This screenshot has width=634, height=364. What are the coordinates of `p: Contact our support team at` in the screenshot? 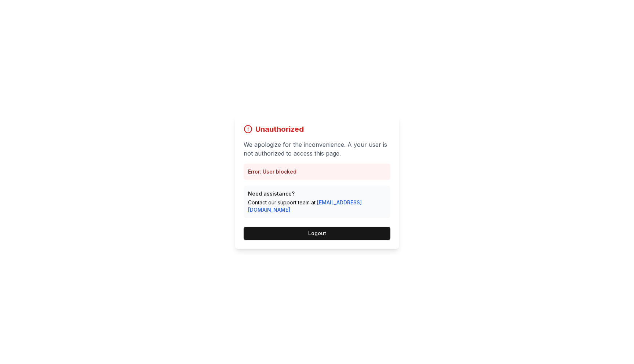 It's located at (317, 206).